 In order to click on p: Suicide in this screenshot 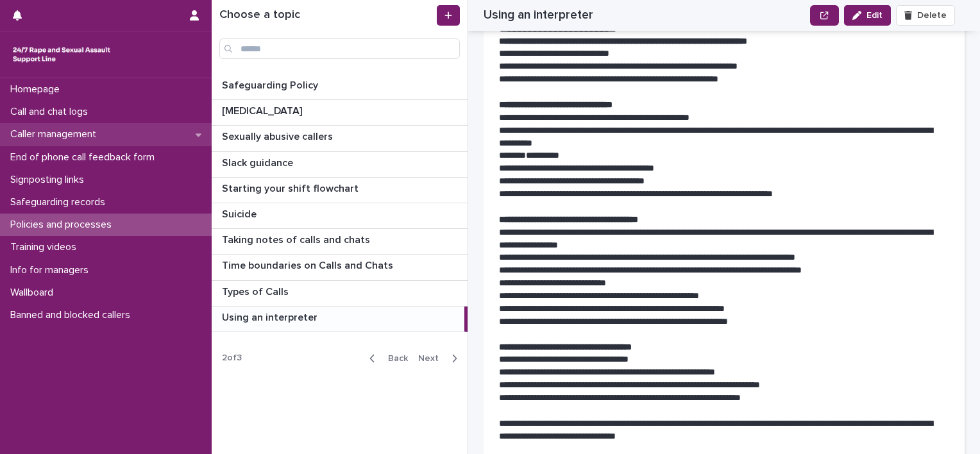, I will do `click(240, 213)`.